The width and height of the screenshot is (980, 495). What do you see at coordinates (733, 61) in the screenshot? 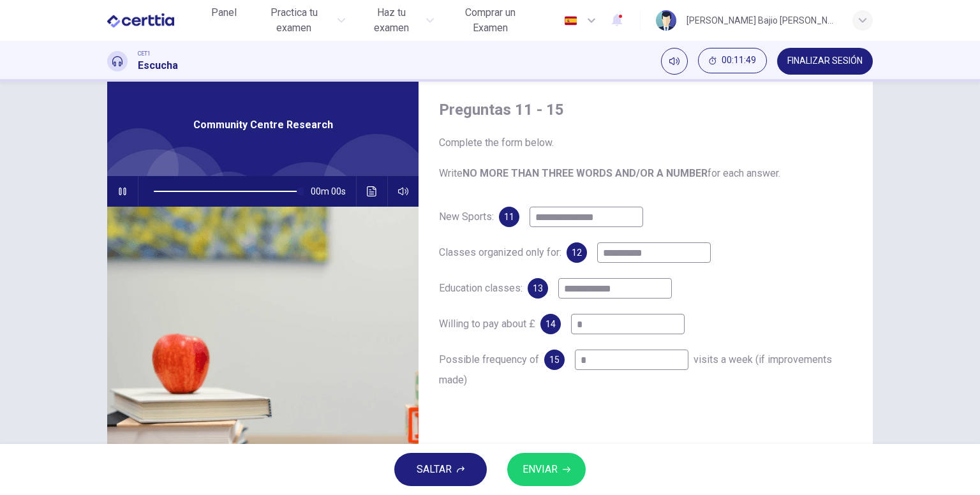
I see `button: 00:11:49` at bounding box center [733, 61].